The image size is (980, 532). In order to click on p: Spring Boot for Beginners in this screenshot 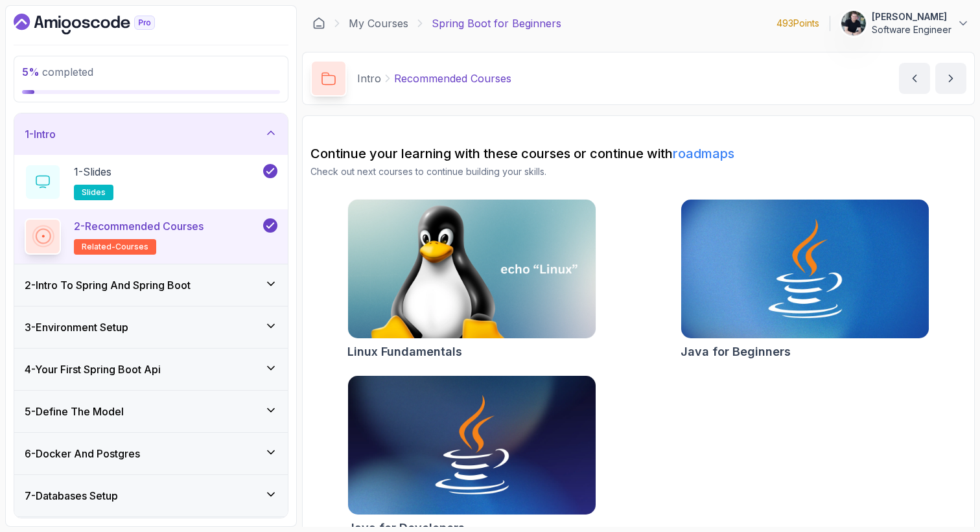, I will do `click(496, 24)`.